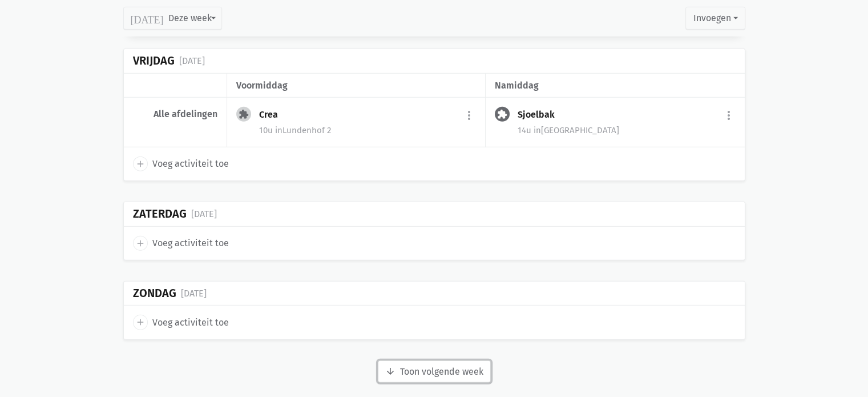 Image resolution: width=868 pixels, height=397 pixels. Describe the element at coordinates (540, 115) in the screenshot. I see `div: Sjoelbak` at that location.